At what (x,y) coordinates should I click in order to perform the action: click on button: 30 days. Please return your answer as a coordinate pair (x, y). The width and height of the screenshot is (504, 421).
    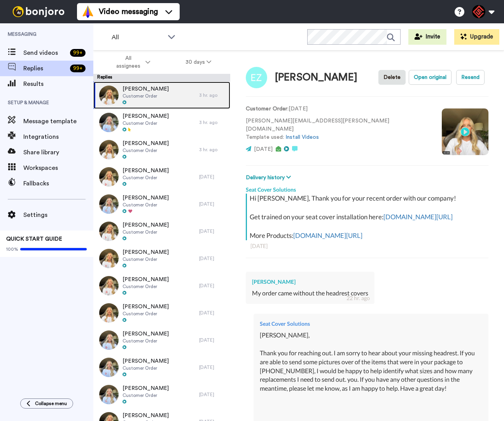
    Looking at the image, I should click on (198, 62).